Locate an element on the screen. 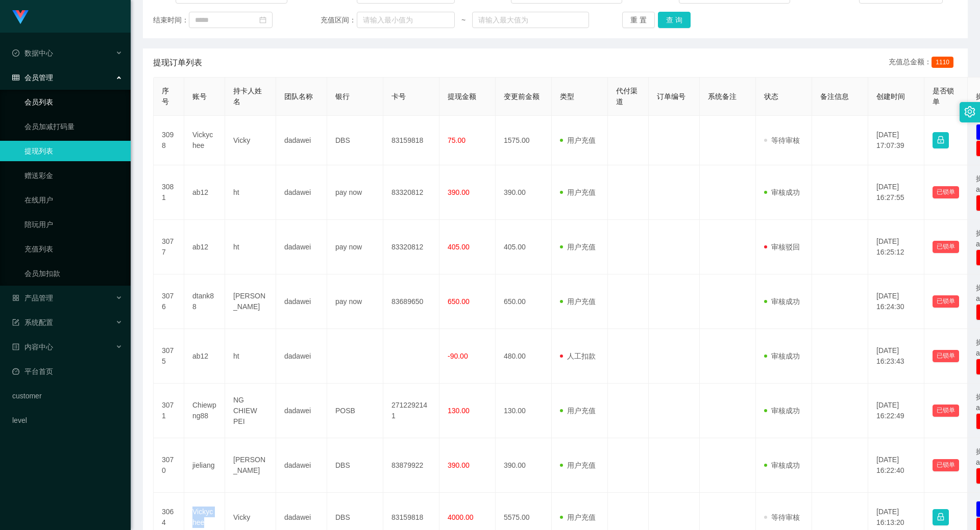 The width and height of the screenshot is (980, 530). img: logo.9652507e.png is located at coordinates (21, 17).